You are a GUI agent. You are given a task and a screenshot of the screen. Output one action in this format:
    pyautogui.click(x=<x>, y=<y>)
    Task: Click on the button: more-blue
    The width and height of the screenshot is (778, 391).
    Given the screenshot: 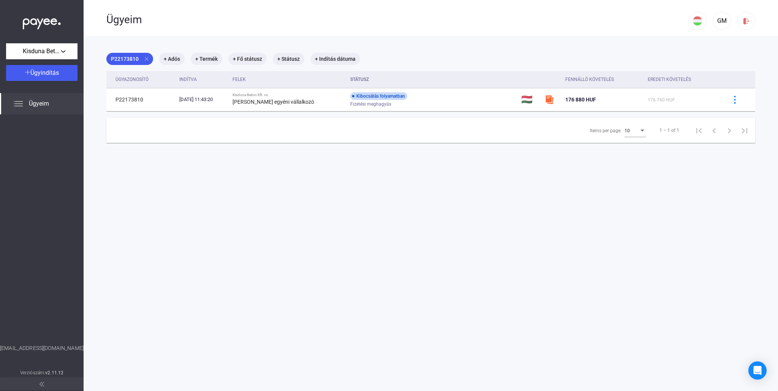 What is the action you would take?
    pyautogui.click(x=735, y=100)
    